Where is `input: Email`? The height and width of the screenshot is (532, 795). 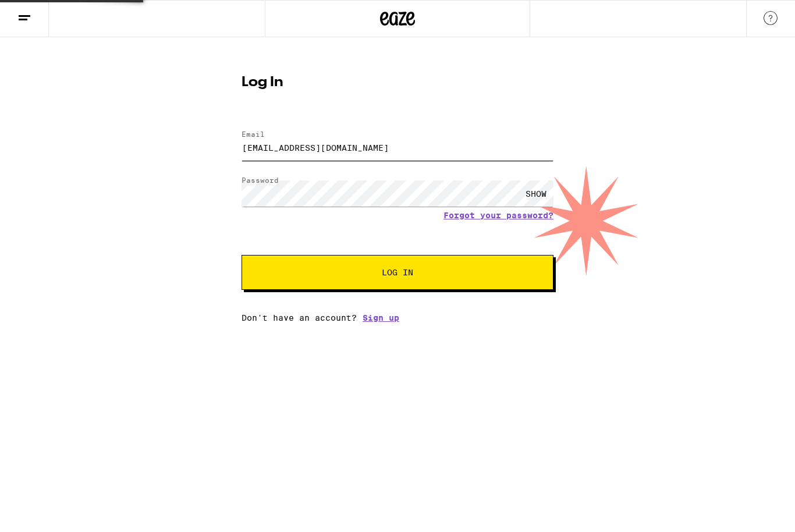 input: Email is located at coordinates (398, 148).